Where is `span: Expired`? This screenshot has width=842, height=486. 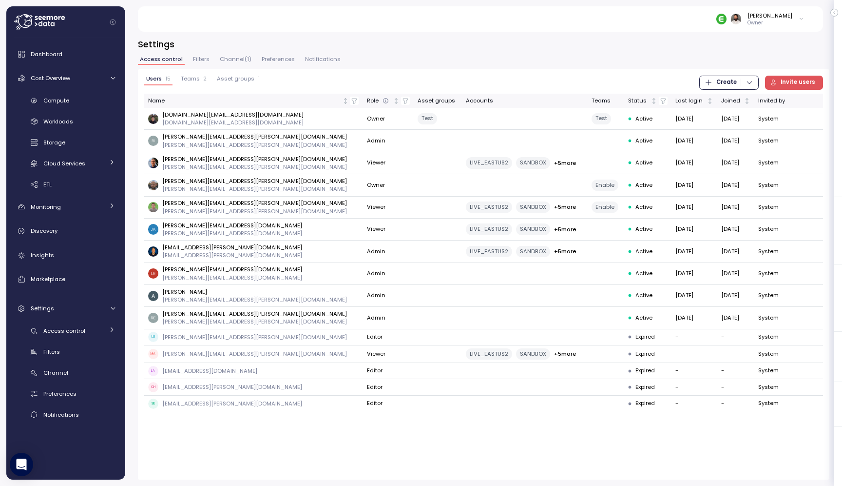
span: Expired is located at coordinates (646, 403).